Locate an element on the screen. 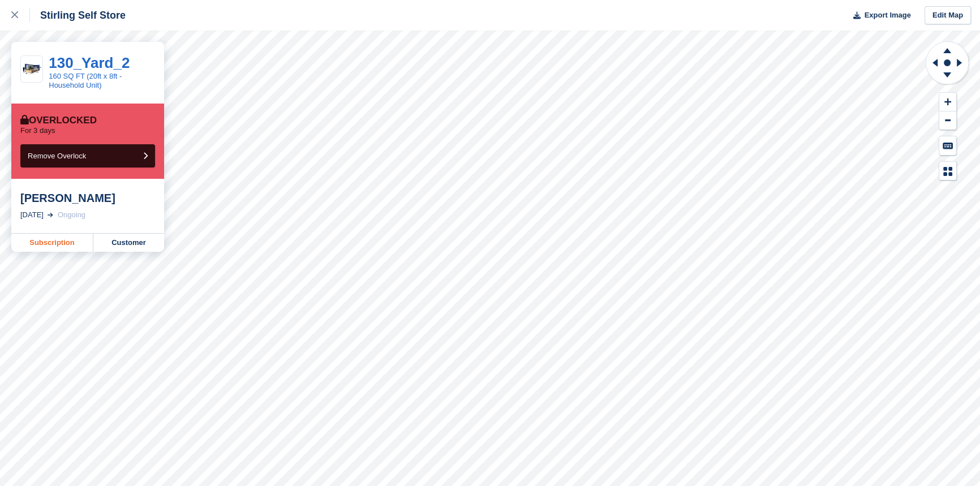  p: For 3 days is located at coordinates (37, 131).